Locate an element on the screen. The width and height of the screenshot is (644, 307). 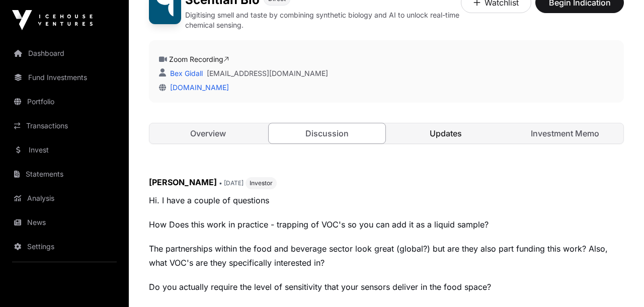
nav: Tabs is located at coordinates (387, 133).